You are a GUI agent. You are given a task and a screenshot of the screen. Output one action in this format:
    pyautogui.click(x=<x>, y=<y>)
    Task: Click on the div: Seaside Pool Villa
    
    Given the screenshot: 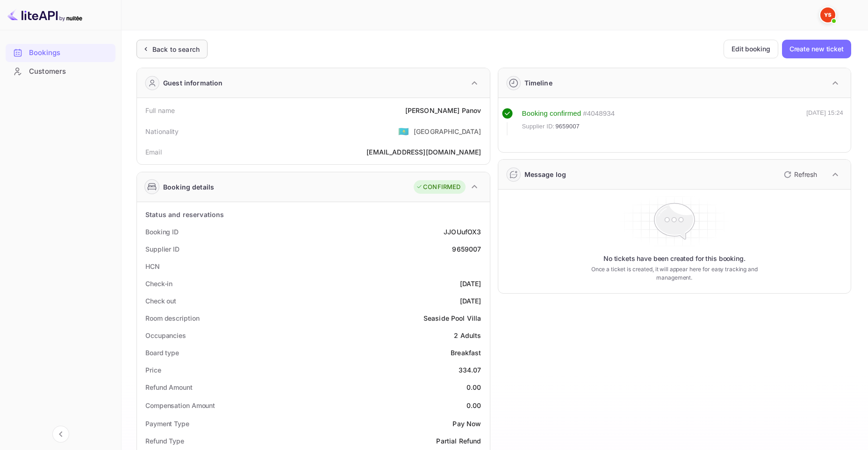 What is the action you would take?
    pyautogui.click(x=452, y=318)
    